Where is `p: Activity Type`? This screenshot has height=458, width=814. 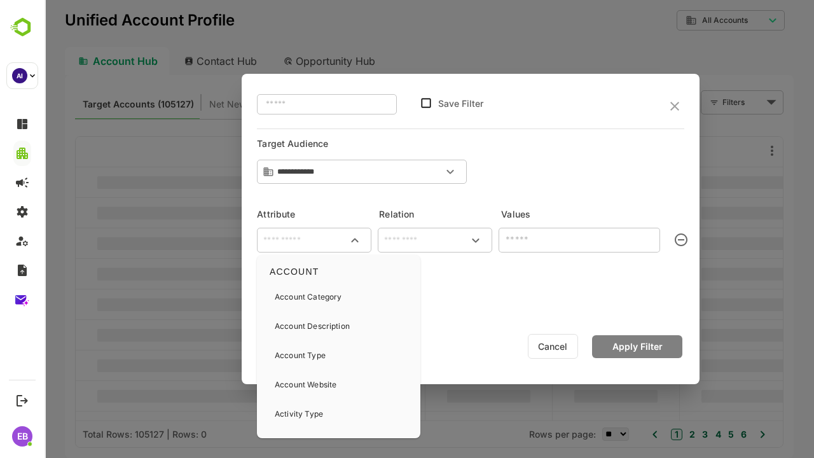 p: Activity Type is located at coordinates (254, 414).